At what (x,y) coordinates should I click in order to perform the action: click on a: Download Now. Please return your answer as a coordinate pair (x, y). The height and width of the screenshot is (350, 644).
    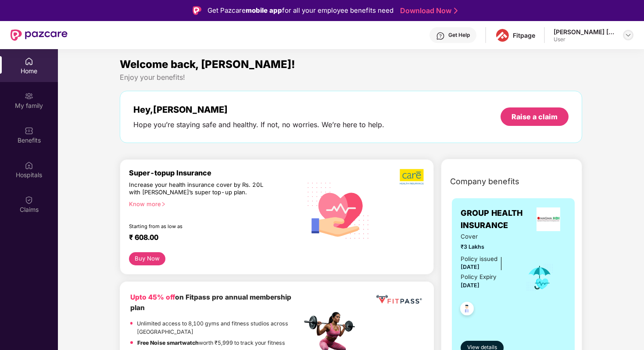
    Looking at the image, I should click on (428, 10).